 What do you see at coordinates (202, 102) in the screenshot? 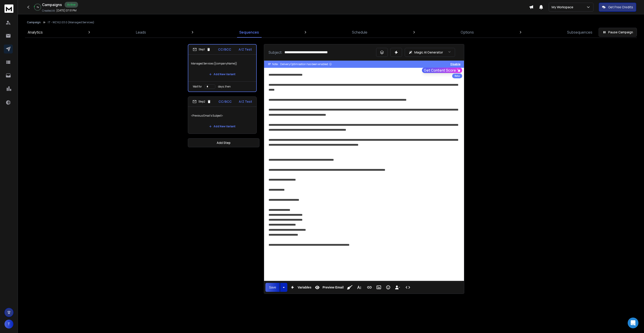
I see `div: Step 2` at bounding box center [202, 102].